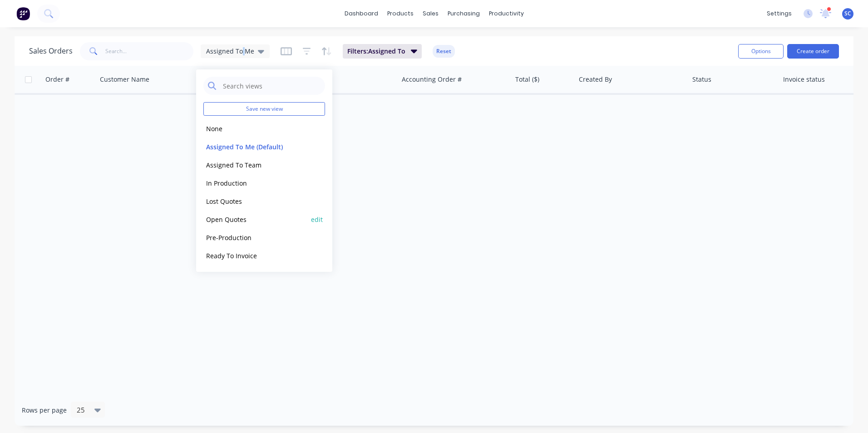  Describe the element at coordinates (848, 14) in the screenshot. I see `span: SC` at that location.